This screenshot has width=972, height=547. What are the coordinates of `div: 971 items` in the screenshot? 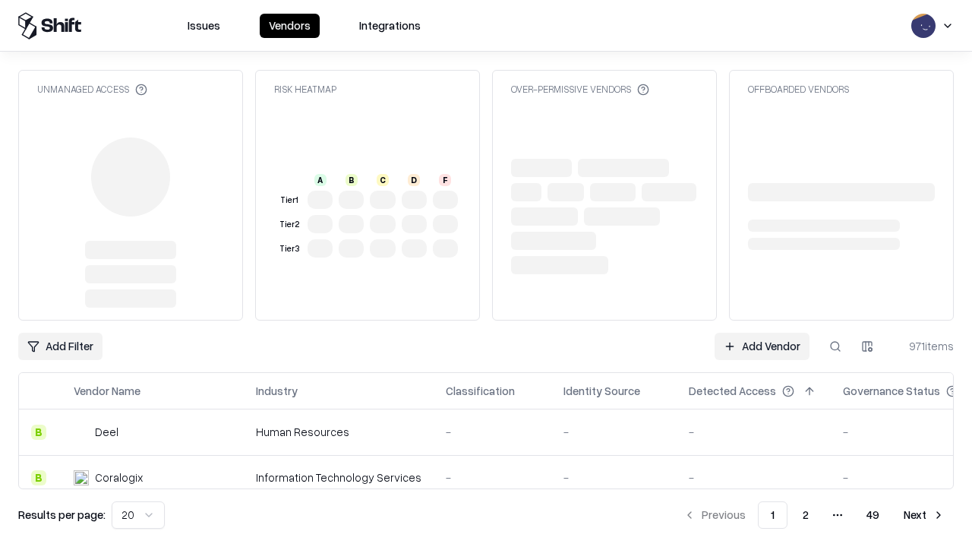 It's located at (923, 345).